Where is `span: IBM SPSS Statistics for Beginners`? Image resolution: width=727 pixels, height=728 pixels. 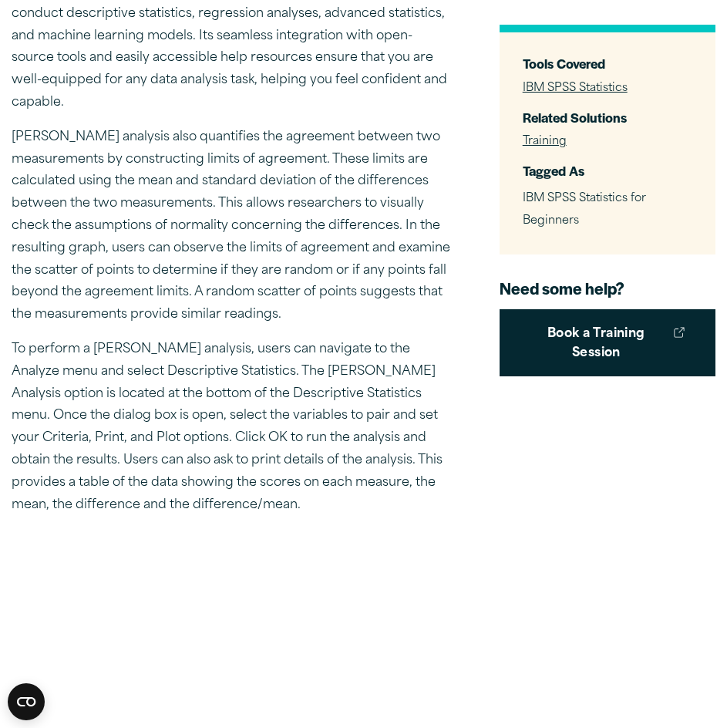
span: IBM SPSS Statistics for Beginners is located at coordinates (584, 211).